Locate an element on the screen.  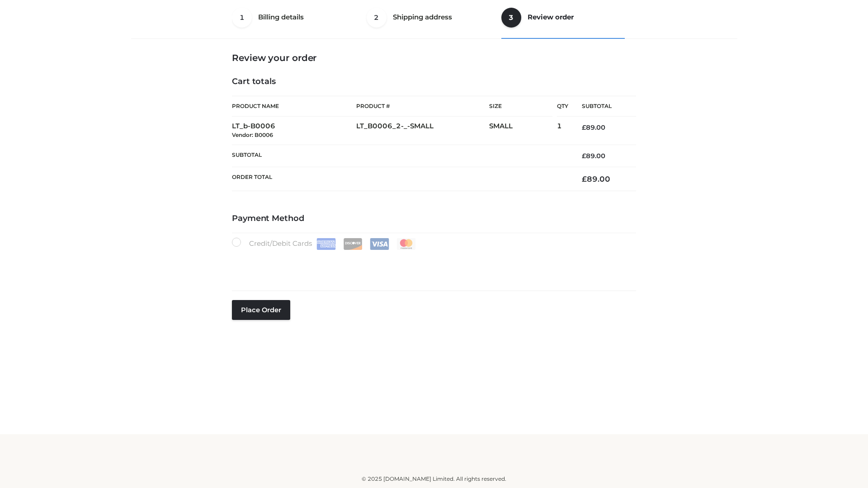
td: 1 is located at coordinates (563, 130).